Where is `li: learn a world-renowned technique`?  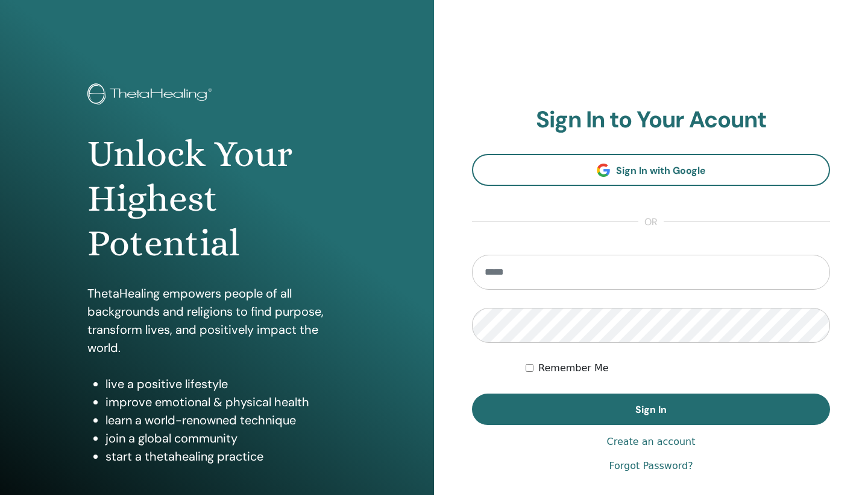
li: learn a world-renowned technique is located at coordinates (226, 420).